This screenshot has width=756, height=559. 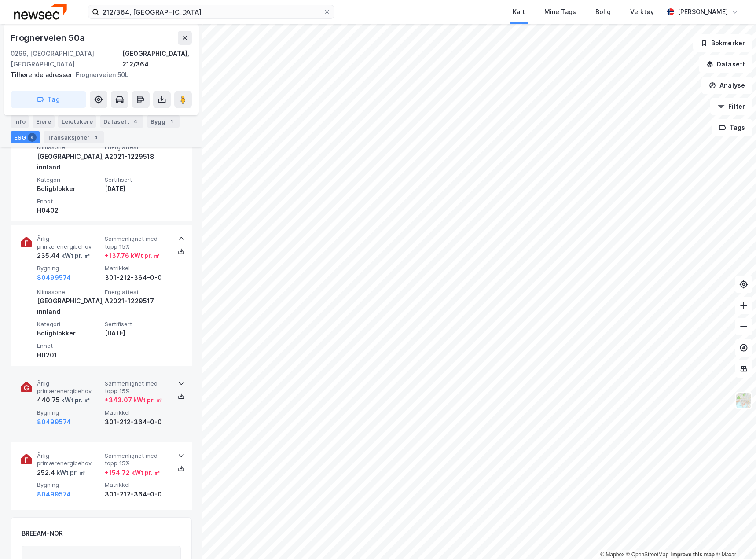 I want to click on button: Bokmerker, so click(x=723, y=43).